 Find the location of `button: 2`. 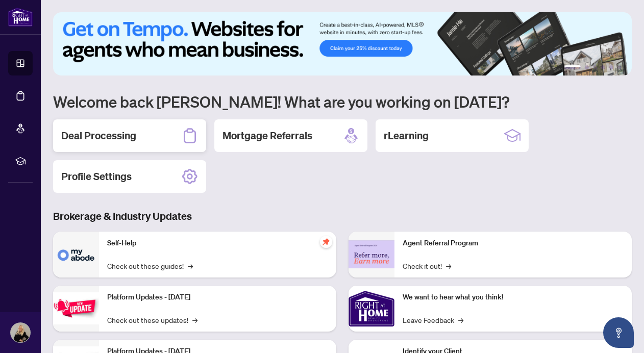

button: 2 is located at coordinates (587, 68).